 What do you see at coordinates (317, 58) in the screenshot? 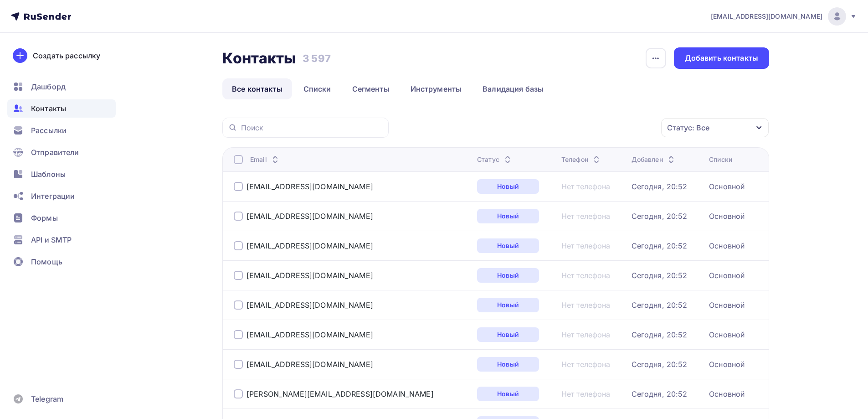
I see `h3: 3 597` at bounding box center [317, 58].